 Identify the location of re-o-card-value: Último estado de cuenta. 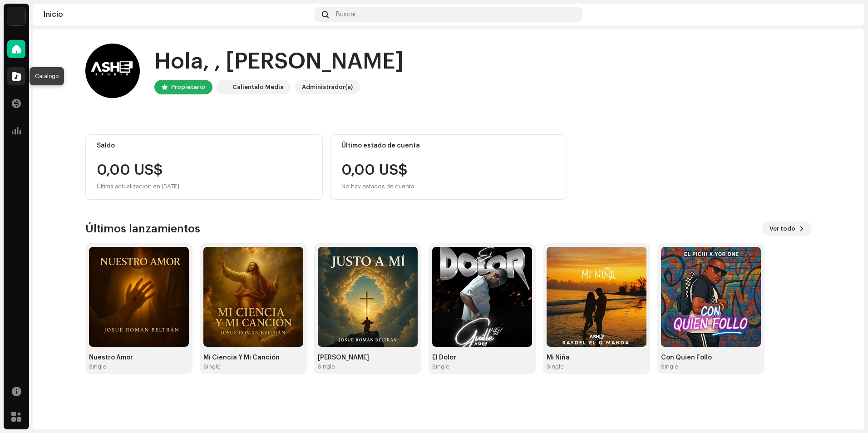
(448, 167).